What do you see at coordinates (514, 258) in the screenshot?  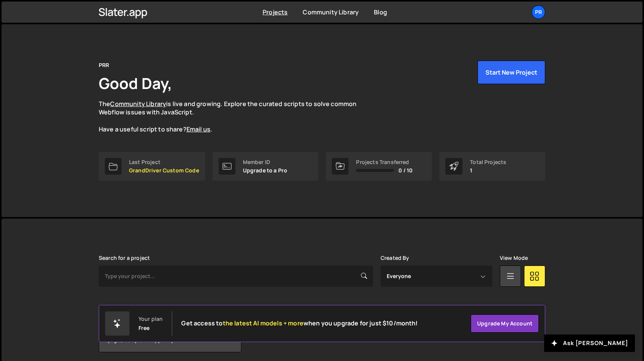 I see `label: View Mode` at bounding box center [514, 258].